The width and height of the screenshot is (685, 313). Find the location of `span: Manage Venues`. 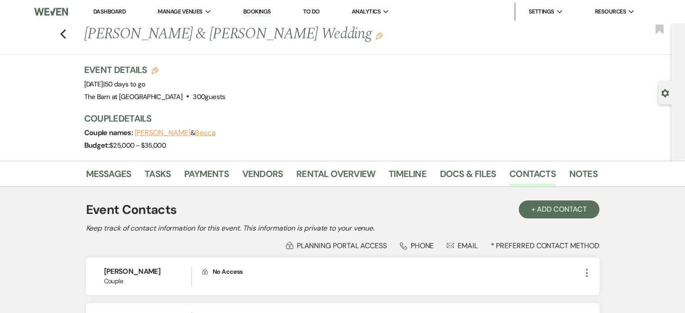

span: Manage Venues is located at coordinates (180, 12).